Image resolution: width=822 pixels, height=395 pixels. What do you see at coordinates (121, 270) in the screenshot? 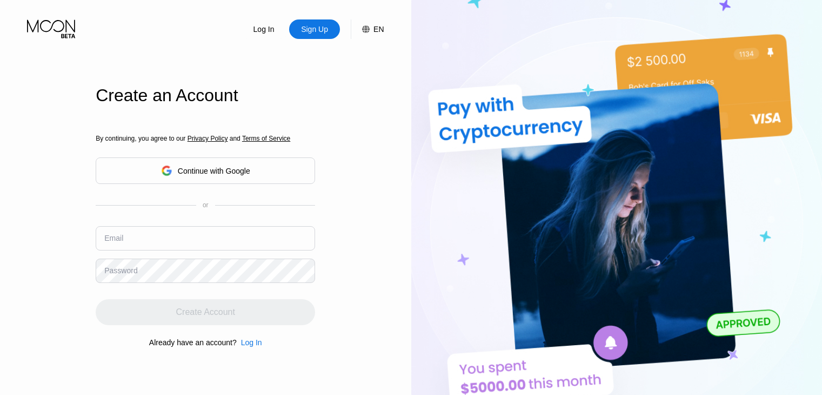
I see `div: Password` at bounding box center [121, 270].